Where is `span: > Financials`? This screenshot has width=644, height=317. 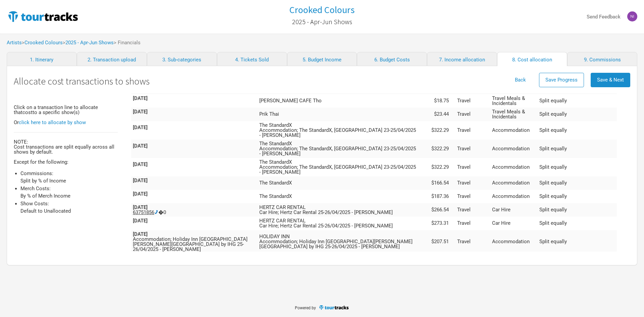
span: > Financials is located at coordinates (127, 43).